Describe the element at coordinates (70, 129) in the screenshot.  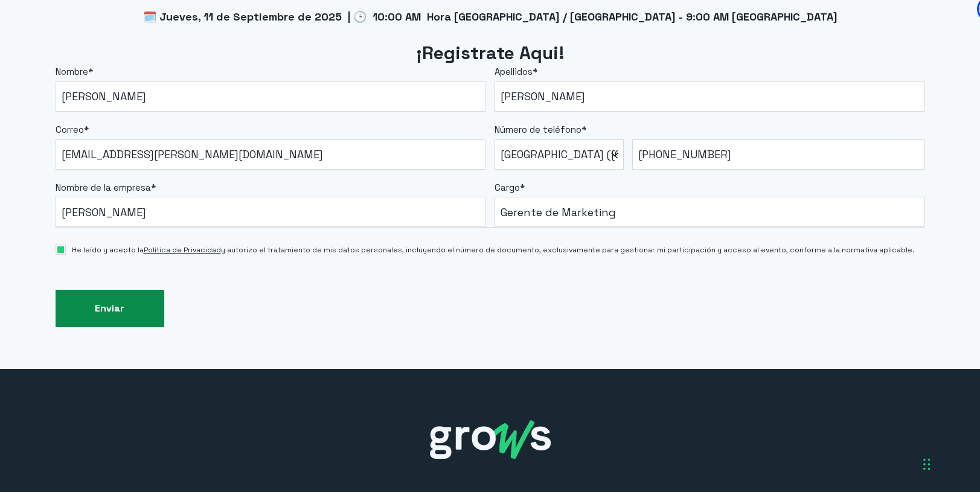
I see `span: Correo` at that location.